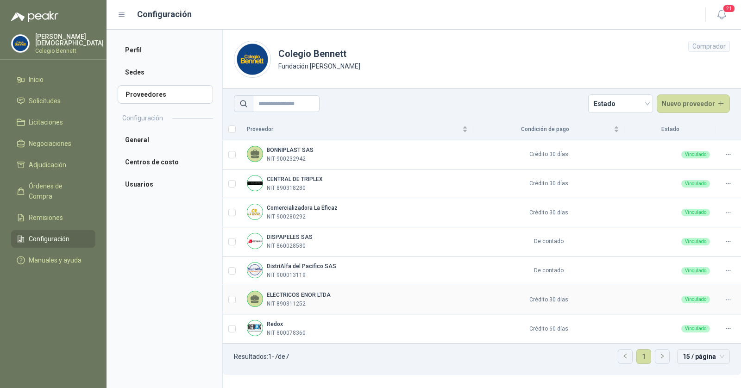 Image resolution: width=741 pixels, height=388 pixels. Describe the element at coordinates (693, 104) in the screenshot. I see `button: Nuevo proveedor` at that location.